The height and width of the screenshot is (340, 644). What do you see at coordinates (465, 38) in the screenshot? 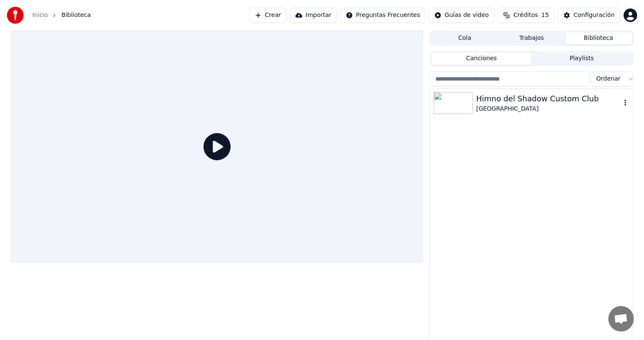
I see `button: Cola` at bounding box center [465, 38].